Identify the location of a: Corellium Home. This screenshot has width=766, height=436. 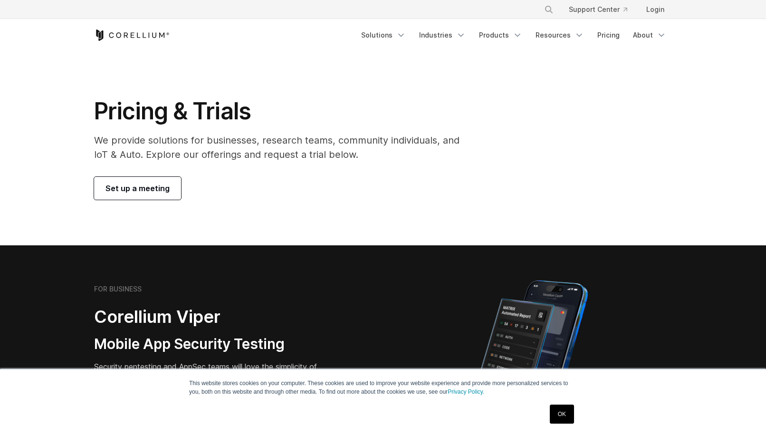
(132, 35).